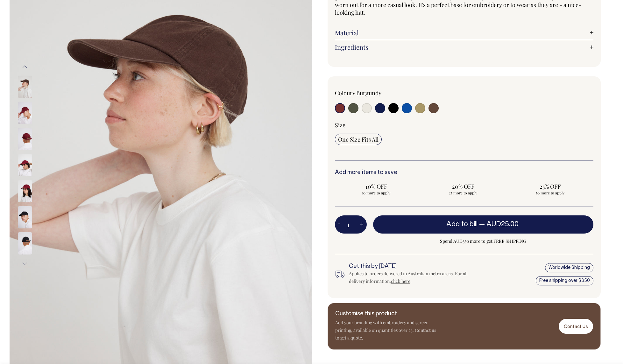 The width and height of the screenshot is (623, 364). What do you see at coordinates (400, 281) in the screenshot?
I see `a: click here` at bounding box center [400, 281].